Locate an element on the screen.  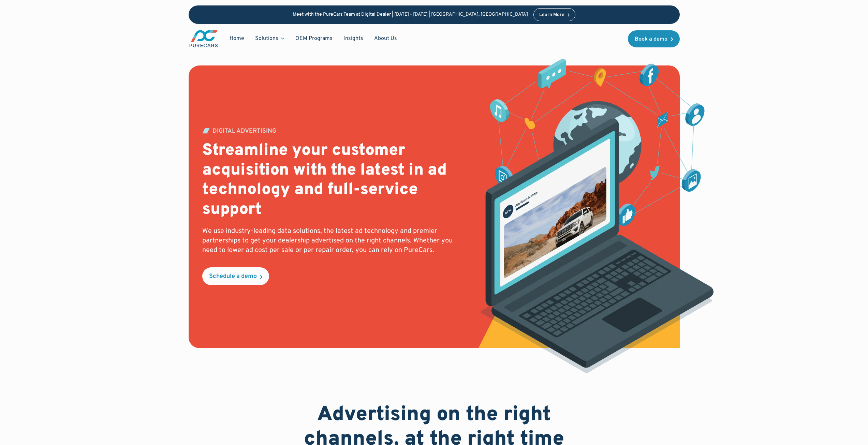
div: Schedule a demo is located at coordinates (233, 276).